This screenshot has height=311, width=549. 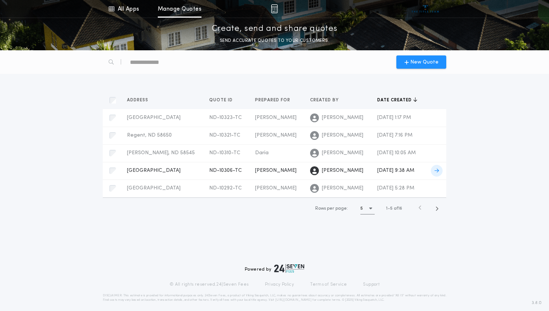 What do you see at coordinates (225, 188) in the screenshot?
I see `span: ND-10292-TC` at bounding box center [225, 188].